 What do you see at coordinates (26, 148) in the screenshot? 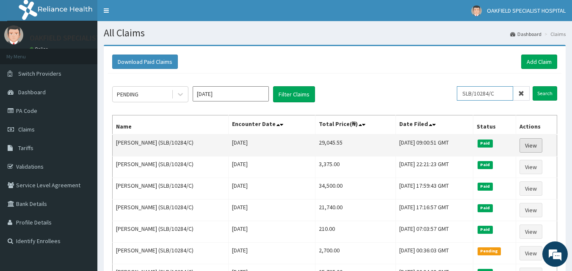
I see `span: Tariffs` at bounding box center [26, 148].